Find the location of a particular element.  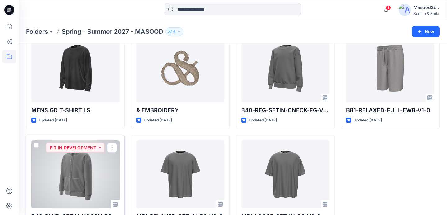

a: B40-RLXD-SETIN-HOODY-FG-V2-0 is located at coordinates (75, 175).